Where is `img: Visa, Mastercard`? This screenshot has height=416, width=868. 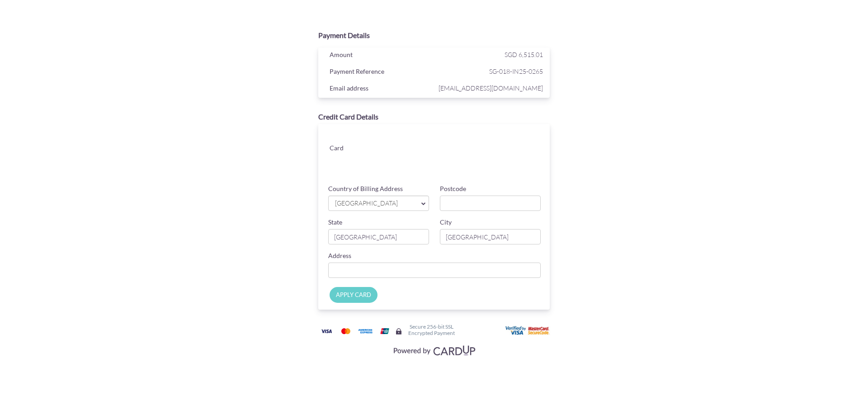
img: Visa, Mastercard is located at coordinates (434, 349).